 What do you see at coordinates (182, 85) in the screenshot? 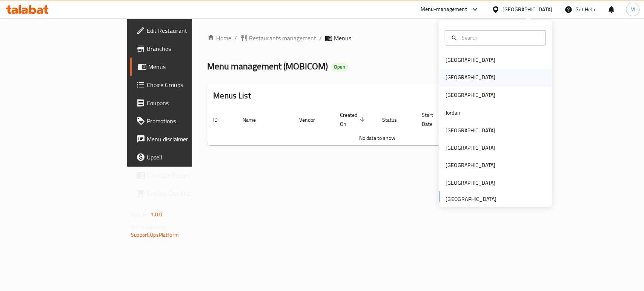
I see `a: Choice Groups` at bounding box center [182, 85].